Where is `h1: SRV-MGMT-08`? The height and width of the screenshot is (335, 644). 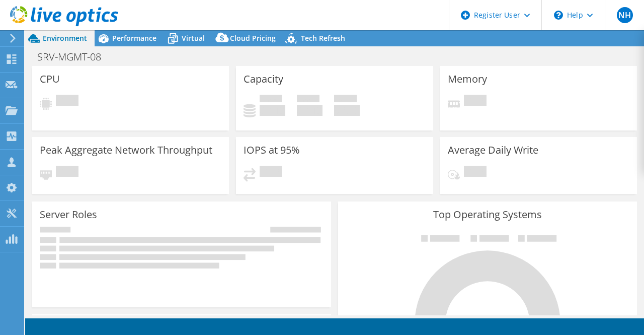 h1: SRV-MGMT-08 is located at coordinates (75, 57).